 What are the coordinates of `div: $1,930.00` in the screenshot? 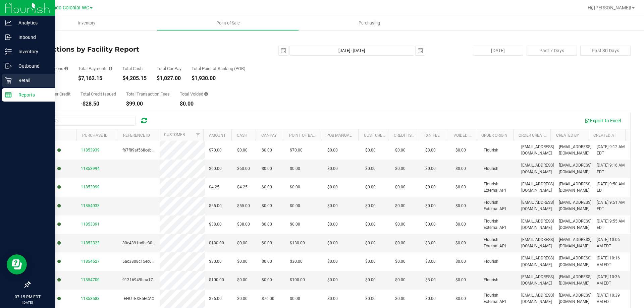 It's located at (219, 79).